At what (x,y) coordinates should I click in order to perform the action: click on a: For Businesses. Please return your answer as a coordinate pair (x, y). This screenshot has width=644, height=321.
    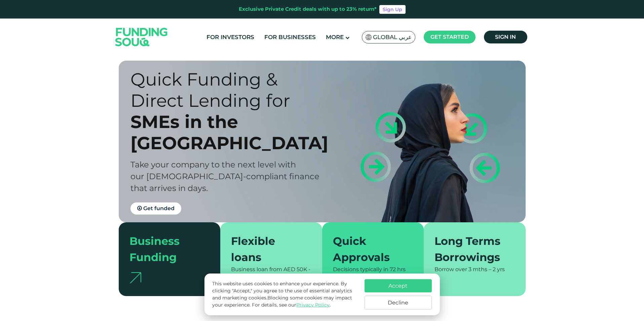
    Looking at the image, I should click on (290, 37).